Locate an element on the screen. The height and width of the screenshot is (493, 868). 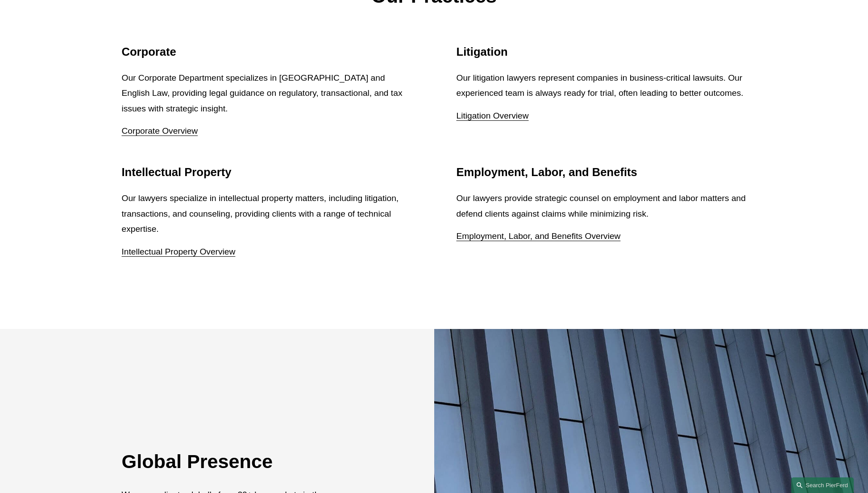
h2: Intellectual Property is located at coordinates (267, 172).